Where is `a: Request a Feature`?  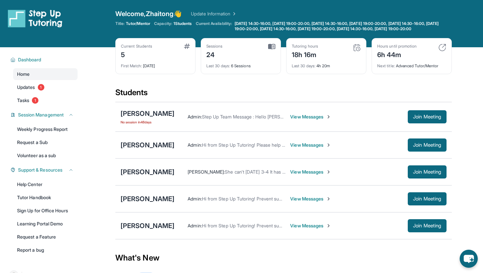
a: Request a Feature is located at coordinates (45, 237).